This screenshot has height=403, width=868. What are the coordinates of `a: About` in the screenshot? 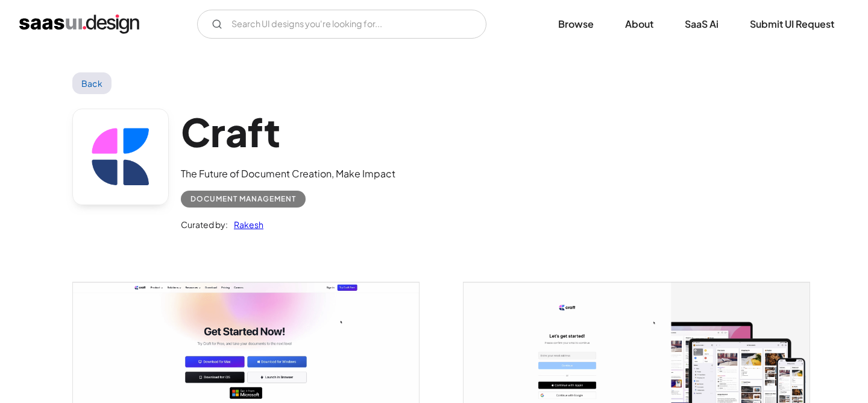 It's located at (639, 24).